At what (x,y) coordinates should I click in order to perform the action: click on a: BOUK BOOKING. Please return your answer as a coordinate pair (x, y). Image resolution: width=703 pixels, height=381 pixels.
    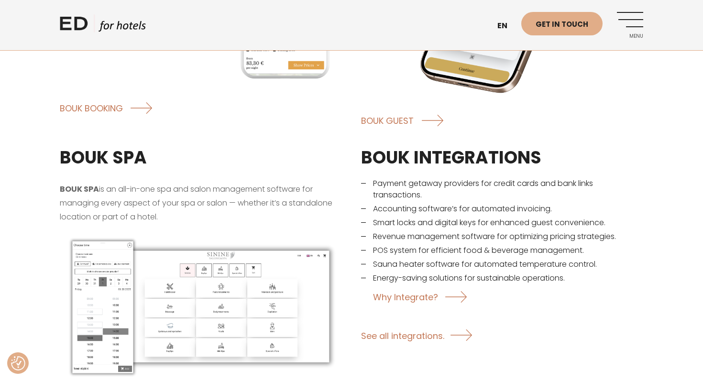
    Looking at the image, I should click on (108, 108).